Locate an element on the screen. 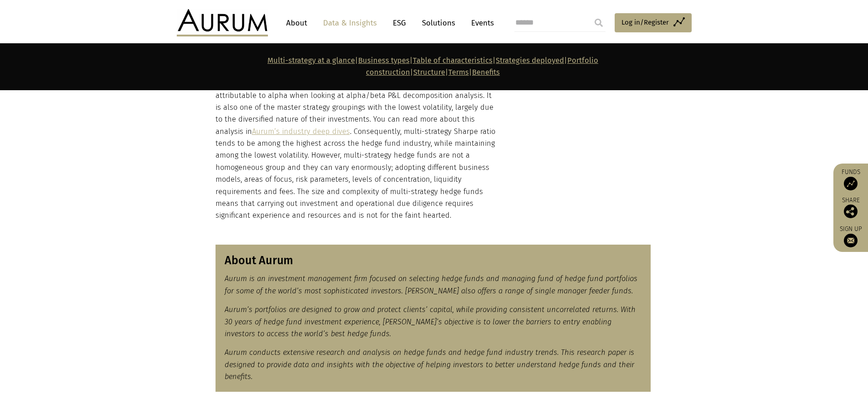  img: Share this post is located at coordinates (851, 212).